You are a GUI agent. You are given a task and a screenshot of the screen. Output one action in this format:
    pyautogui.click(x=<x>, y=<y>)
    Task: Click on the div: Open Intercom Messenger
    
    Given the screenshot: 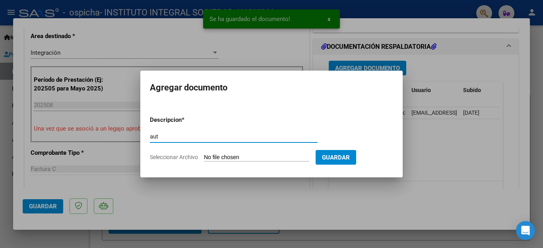 What is the action you would take?
    pyautogui.click(x=525, y=231)
    